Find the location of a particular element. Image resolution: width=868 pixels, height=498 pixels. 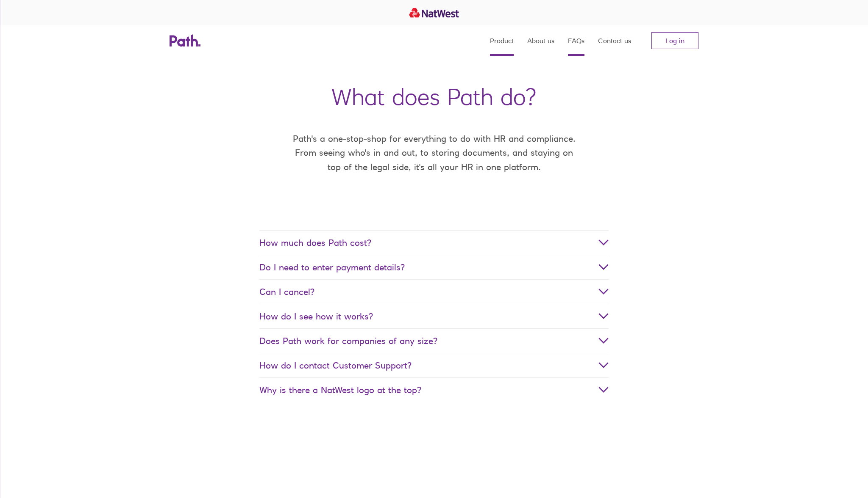

p: Path's a one-stop-shop for everything to do with HR and compliance. From seeing who's in and out,... is located at coordinates (434, 146).